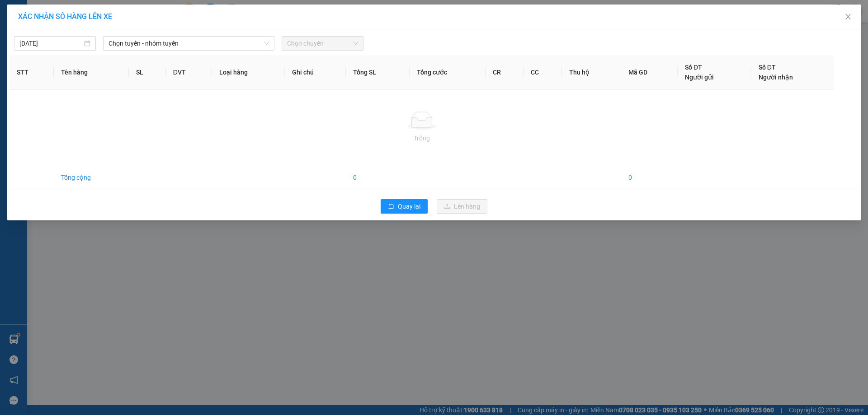 The image size is (868, 415). I want to click on th: Tổng SL, so click(378, 73).